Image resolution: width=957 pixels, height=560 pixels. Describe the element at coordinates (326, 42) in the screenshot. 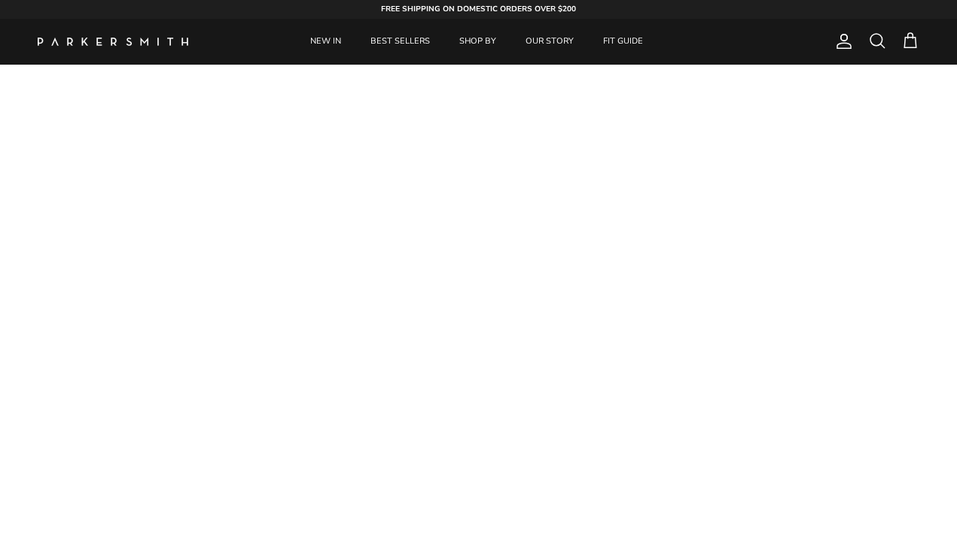

I see `a: NEW IN` at that location.